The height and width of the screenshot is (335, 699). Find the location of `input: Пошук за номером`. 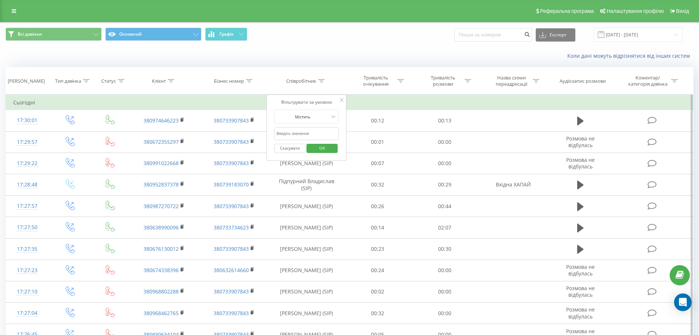

input: Пошук за номером is located at coordinates (494, 35).